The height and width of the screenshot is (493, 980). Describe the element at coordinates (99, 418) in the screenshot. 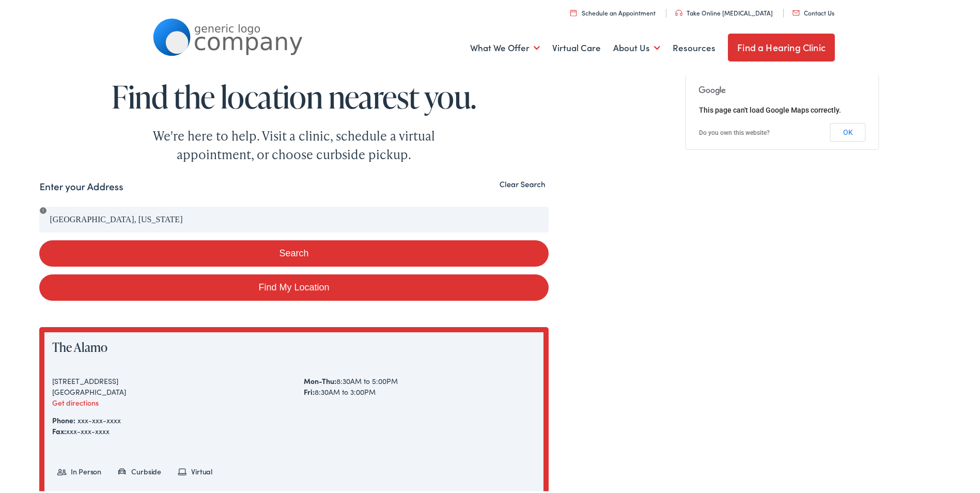

I see `a: xxx-xxx-xxxx` at that location.